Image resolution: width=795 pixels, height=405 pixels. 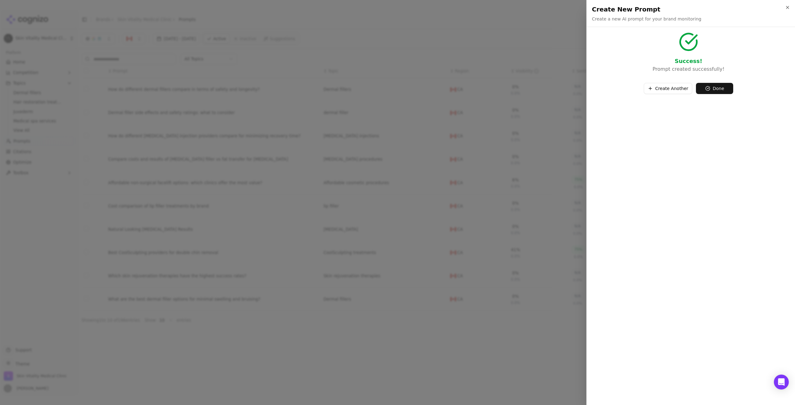 I want to click on button: Create Another, so click(x=668, y=89).